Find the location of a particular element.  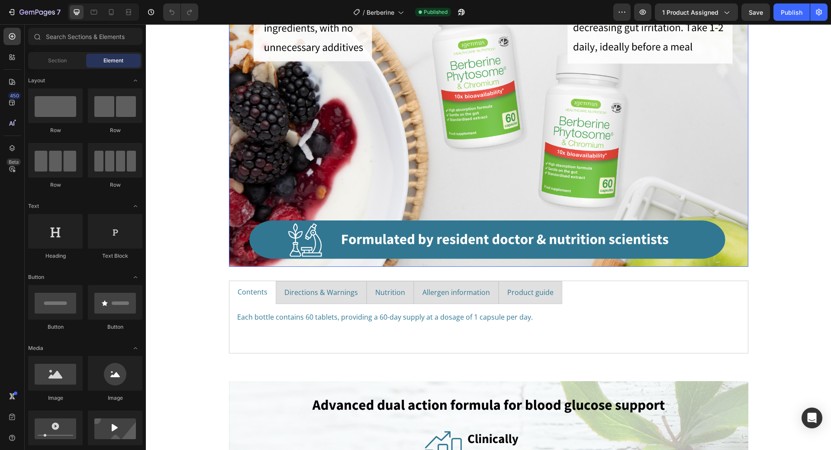

span: Layout is located at coordinates (36, 81).